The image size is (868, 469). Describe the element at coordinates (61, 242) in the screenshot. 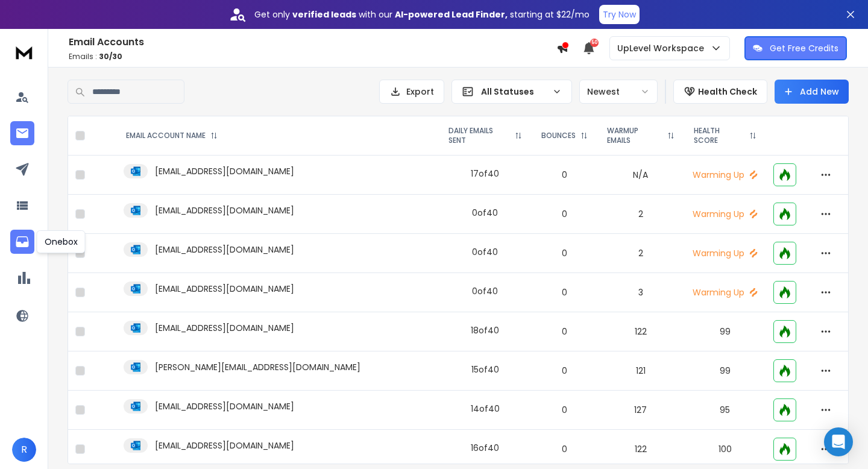

I see `div: Onebox` at that location.